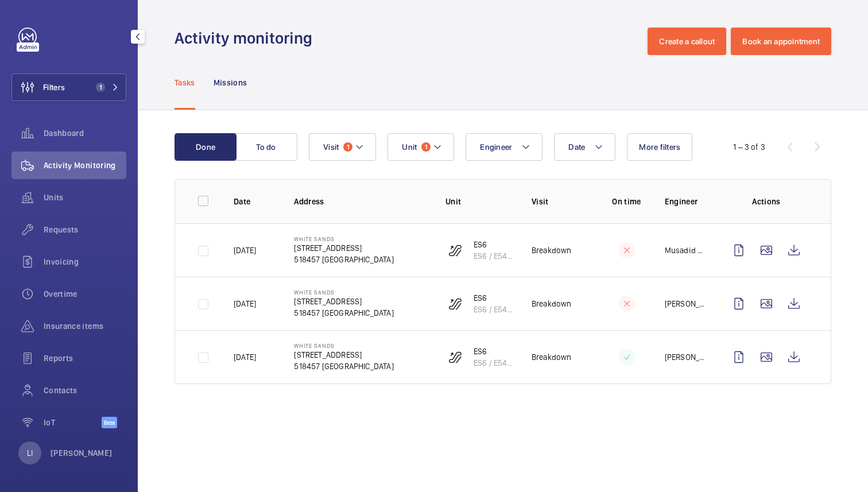 The width and height of the screenshot is (868, 492). Describe the element at coordinates (30, 453) in the screenshot. I see `p: LI` at that location.